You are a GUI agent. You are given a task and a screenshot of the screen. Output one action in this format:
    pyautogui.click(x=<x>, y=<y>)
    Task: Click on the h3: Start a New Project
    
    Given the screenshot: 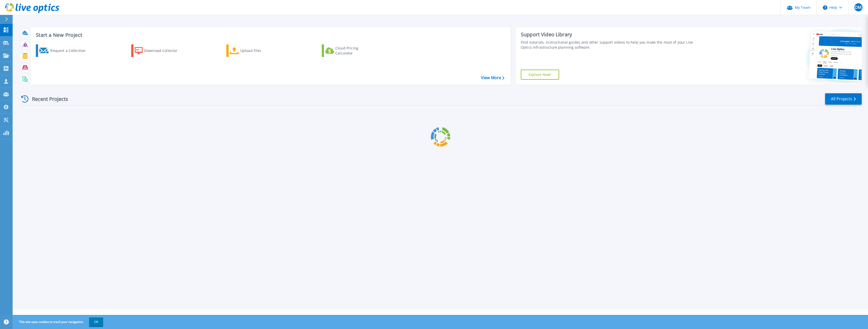 What is the action you would take?
    pyautogui.click(x=270, y=35)
    